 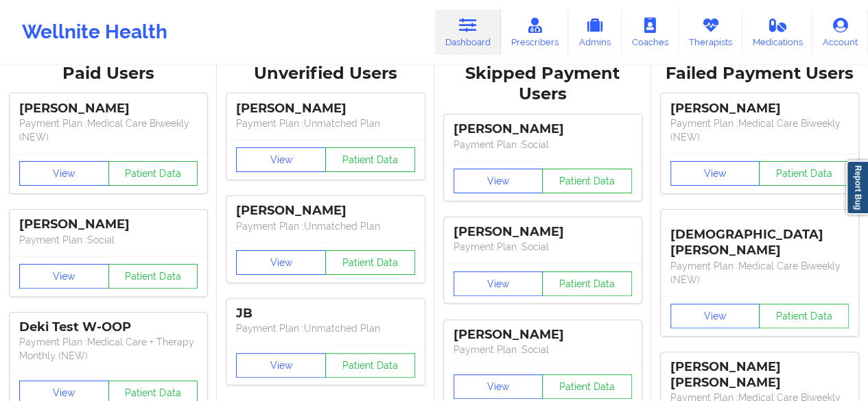 I want to click on div: Unverified Users, so click(x=325, y=73).